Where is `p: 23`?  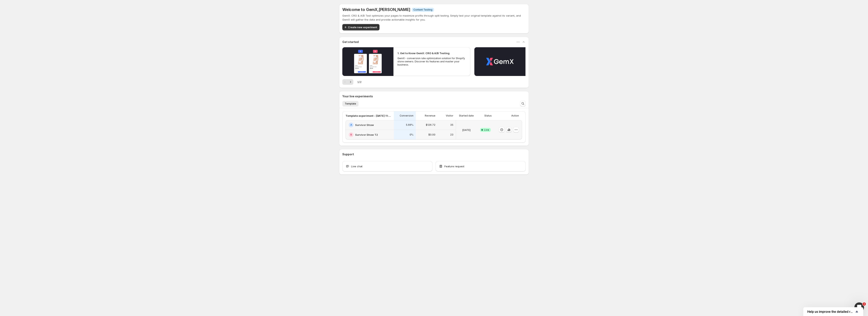 p: 23 is located at coordinates (452, 135).